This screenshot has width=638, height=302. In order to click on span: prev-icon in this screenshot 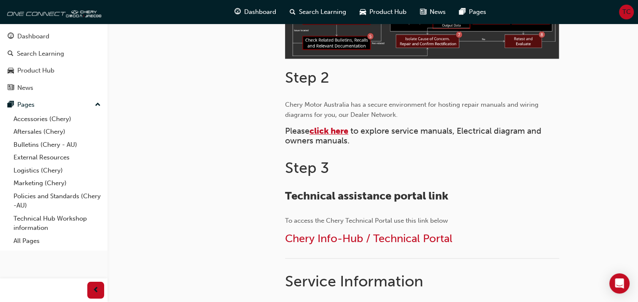, I will do `click(96, 290)`.